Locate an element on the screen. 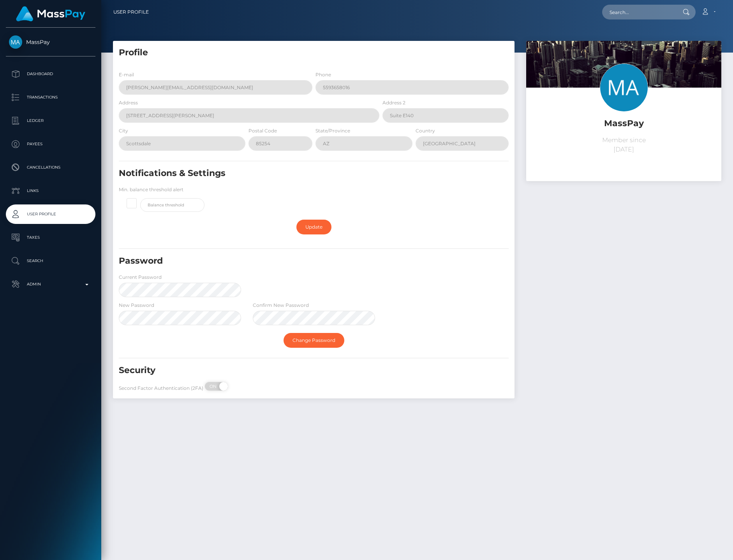 This screenshot has height=560, width=733. span: MassPay is located at coordinates (51, 42).